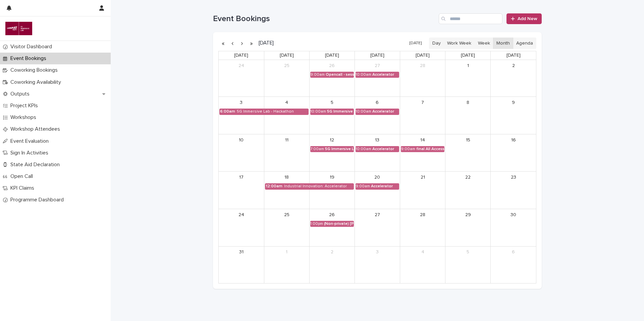 The image size is (644, 321). I want to click on td: March 21, 2025, so click(422, 190).